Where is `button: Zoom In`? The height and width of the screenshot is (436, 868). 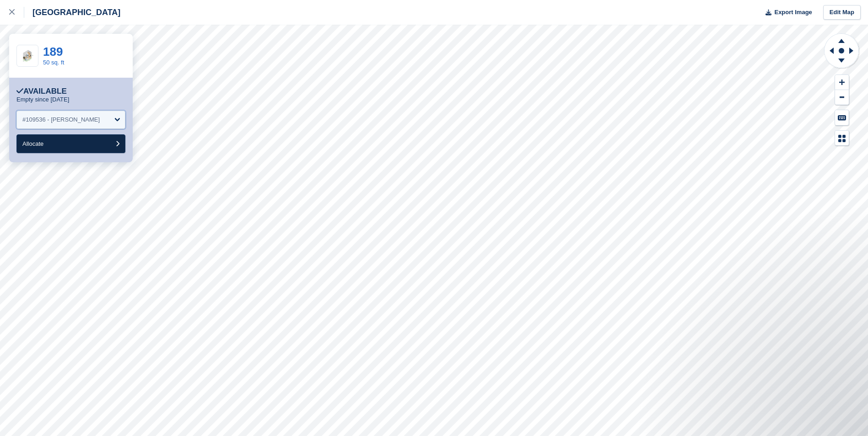
button: Zoom In is located at coordinates (841, 82).